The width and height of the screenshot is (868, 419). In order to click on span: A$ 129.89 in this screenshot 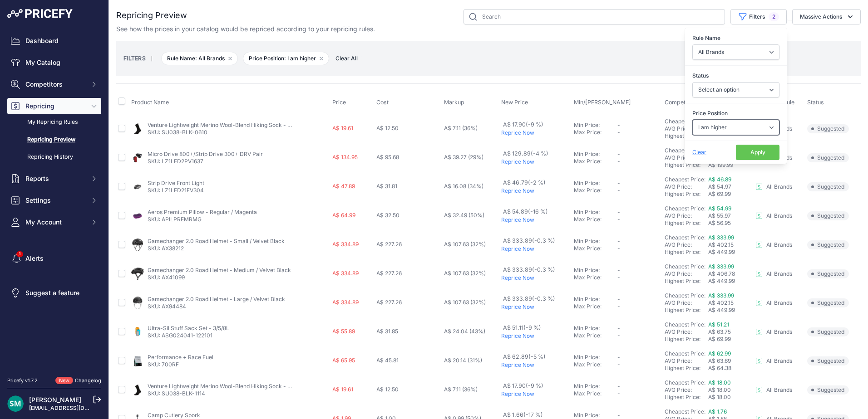, I will do `click(526, 154)`.